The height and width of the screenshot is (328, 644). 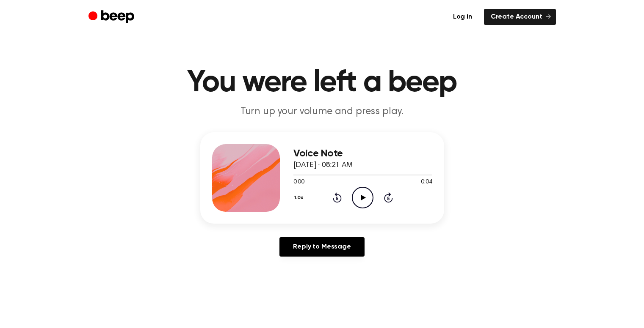 What do you see at coordinates (363, 154) in the screenshot?
I see `h3: Voice Note` at bounding box center [363, 154].